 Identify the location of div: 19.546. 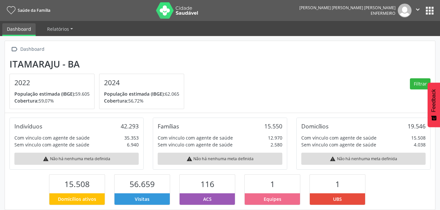
(416, 126).